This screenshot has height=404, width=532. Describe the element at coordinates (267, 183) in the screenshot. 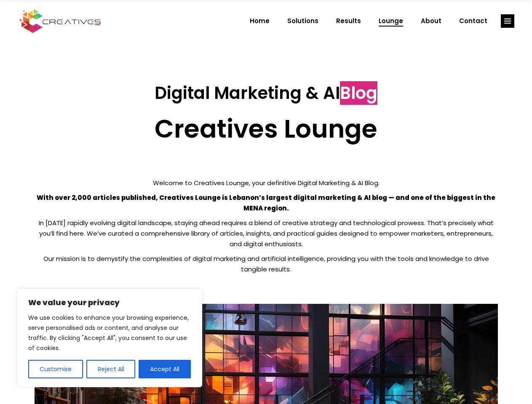

I see `p: Welcome to Creatives Lounge, your definitive Digital Marketing & AI Blog.` at that location.